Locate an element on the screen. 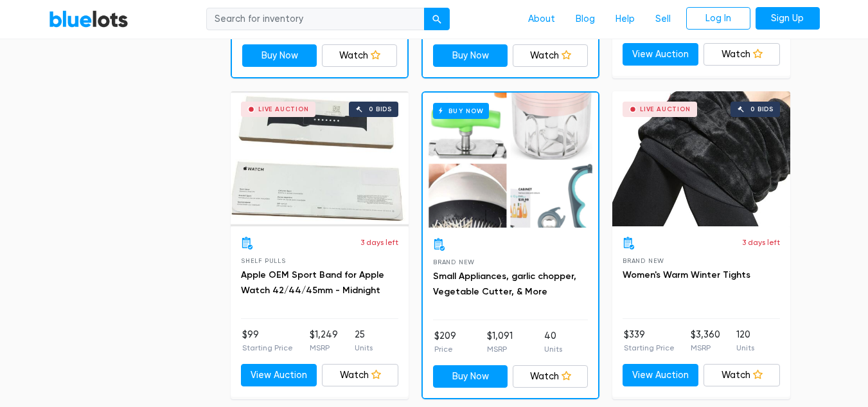 This screenshot has height=407, width=868. li: 25 is located at coordinates (363, 340).